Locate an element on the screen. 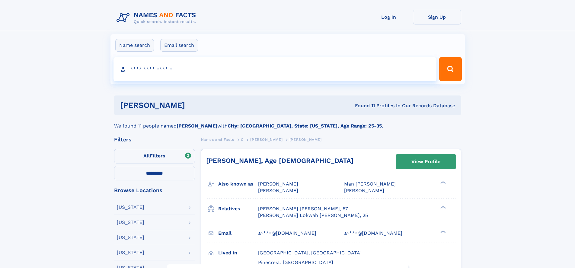  label: Email search is located at coordinates (179, 45).